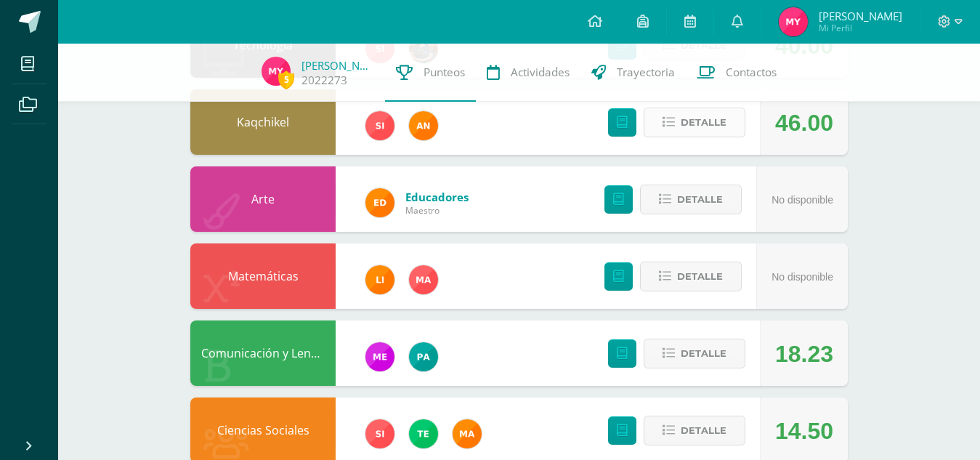  Describe the element at coordinates (633, 72) in the screenshot. I see `a: Trayectoria` at that location.